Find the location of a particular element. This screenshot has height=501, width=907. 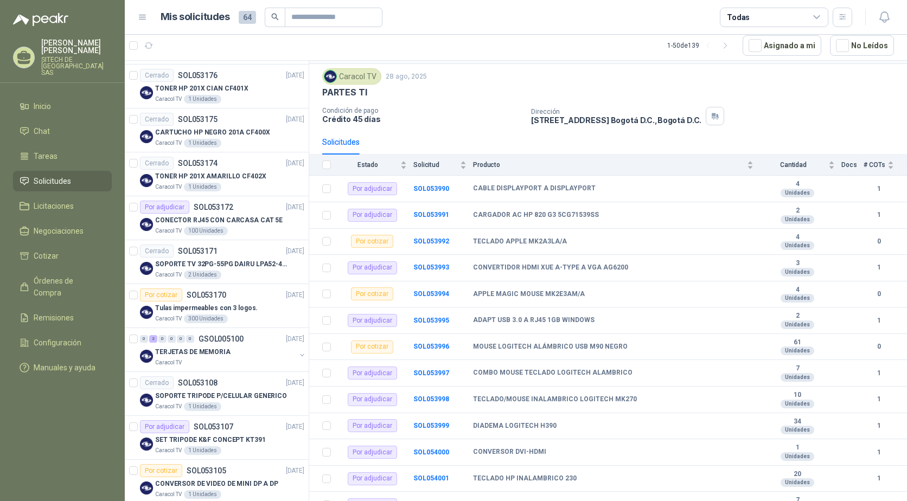

b: 10 is located at coordinates (798, 396).